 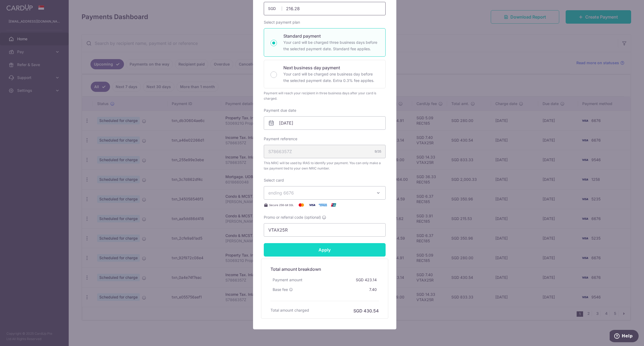 What do you see at coordinates (280, 110) in the screenshot?
I see `label: Payment due date` at bounding box center [280, 110].